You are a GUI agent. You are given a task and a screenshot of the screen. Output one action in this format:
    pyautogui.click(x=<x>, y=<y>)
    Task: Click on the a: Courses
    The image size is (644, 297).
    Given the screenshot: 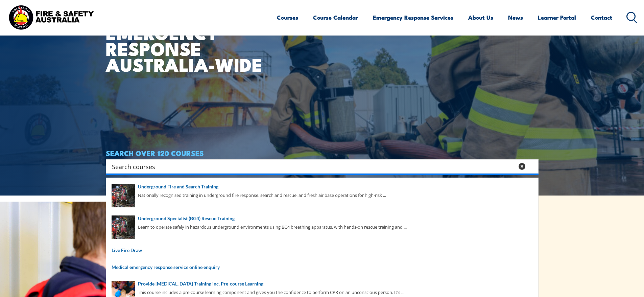 What is the action you would take?
    pyautogui.click(x=287, y=17)
    